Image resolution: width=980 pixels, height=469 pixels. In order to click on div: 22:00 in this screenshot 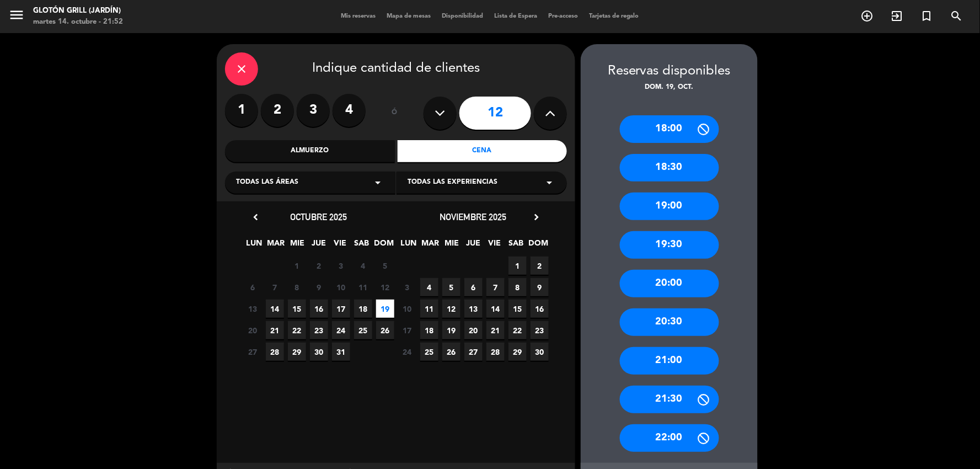, I will do `click(670, 438)`.